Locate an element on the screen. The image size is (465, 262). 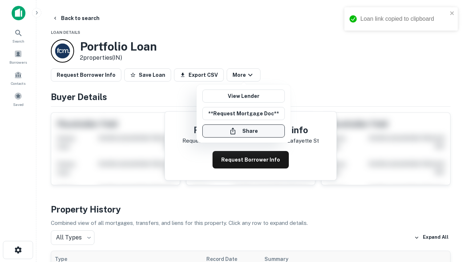
div: Chat Widget is located at coordinates (447, 198).